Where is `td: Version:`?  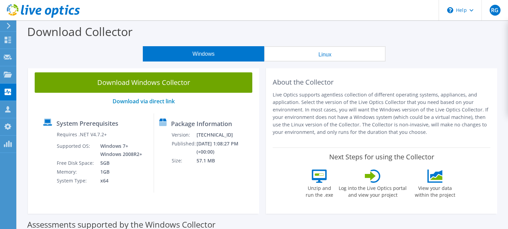
td: Version: is located at coordinates (184, 135).